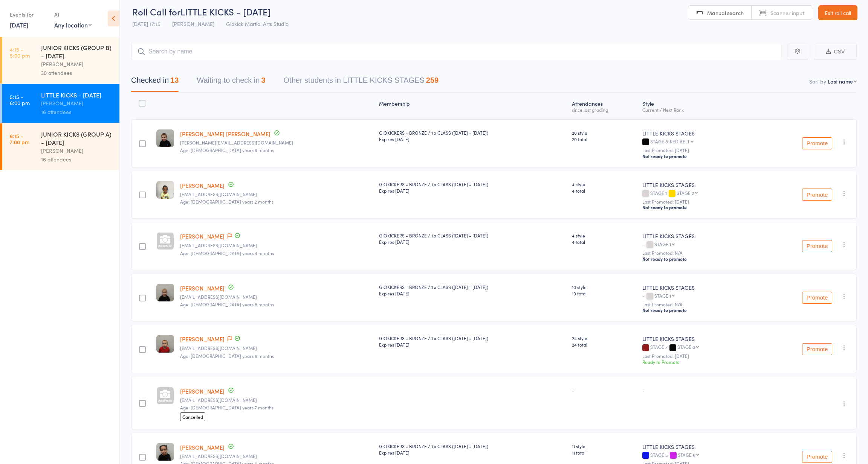  Describe the element at coordinates (699, 455) in the screenshot. I see `div: STAGE 5` at that location.